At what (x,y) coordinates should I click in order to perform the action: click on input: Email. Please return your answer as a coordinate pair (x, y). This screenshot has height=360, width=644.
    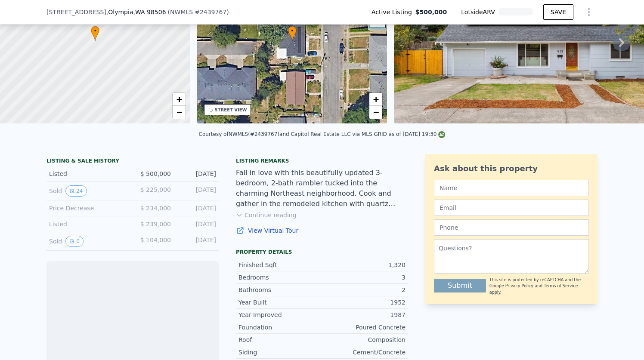
    Looking at the image, I should click on (511, 207).